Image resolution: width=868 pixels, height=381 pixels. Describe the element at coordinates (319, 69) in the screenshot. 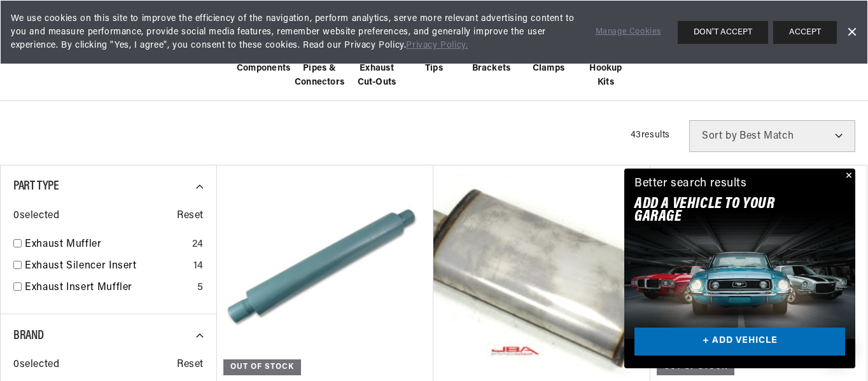

I see `span: Exhaust Pipes & Connectors` at that location.